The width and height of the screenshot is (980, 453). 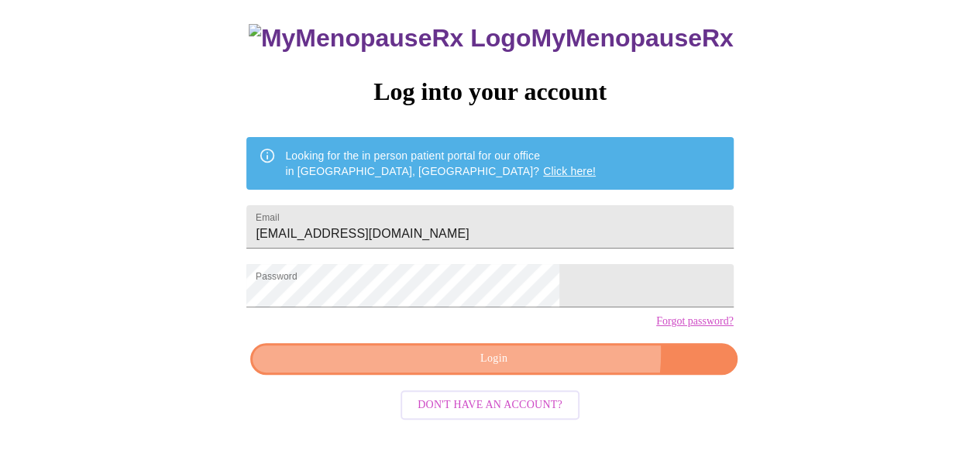 What do you see at coordinates (493, 358) in the screenshot?
I see `button: Login` at bounding box center [493, 358].